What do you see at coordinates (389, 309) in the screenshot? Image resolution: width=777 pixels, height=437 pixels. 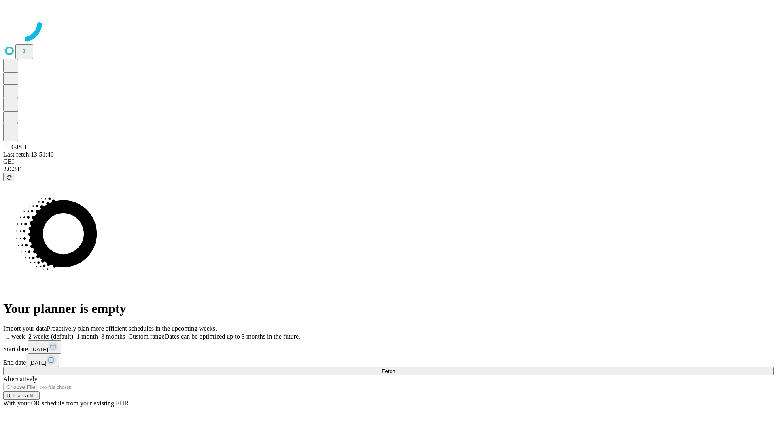 I see `h1: Your planner is empty` at bounding box center [389, 309].